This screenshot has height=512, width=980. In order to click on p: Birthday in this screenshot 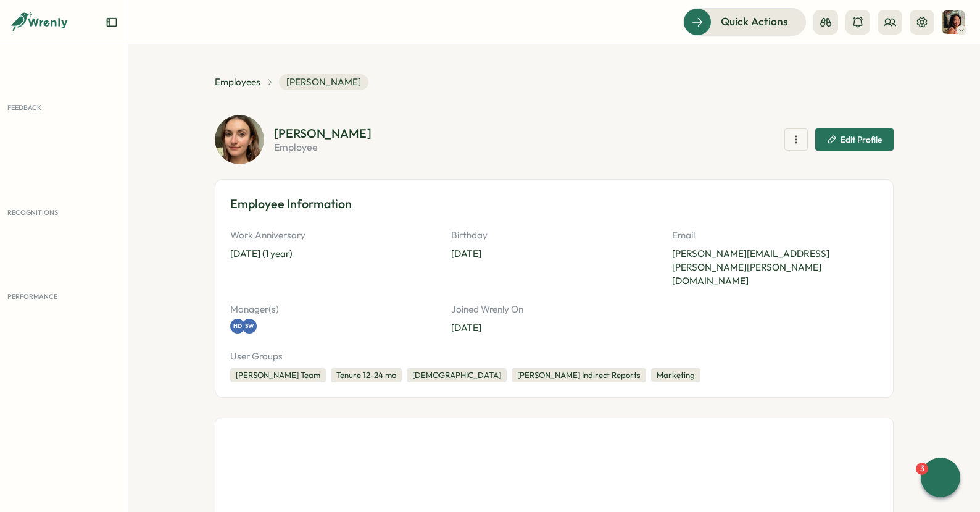, I will do `click(554, 236)`.